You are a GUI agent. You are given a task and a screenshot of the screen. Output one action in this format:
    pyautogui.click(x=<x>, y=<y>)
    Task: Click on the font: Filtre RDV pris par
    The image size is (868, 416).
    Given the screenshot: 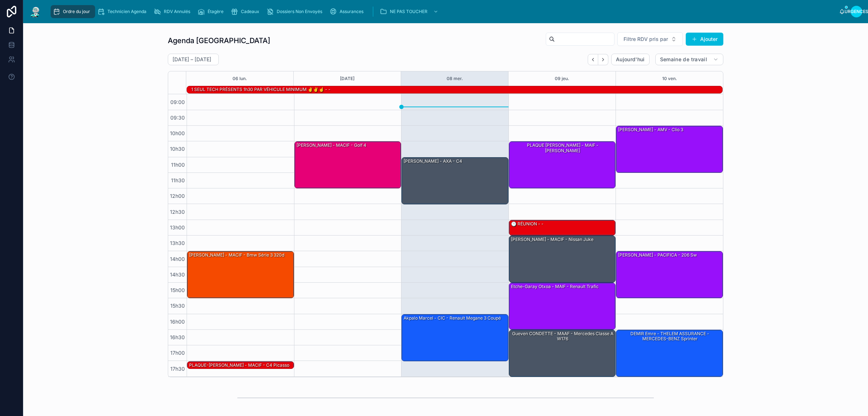 What is the action you would take?
    pyautogui.click(x=646, y=39)
    